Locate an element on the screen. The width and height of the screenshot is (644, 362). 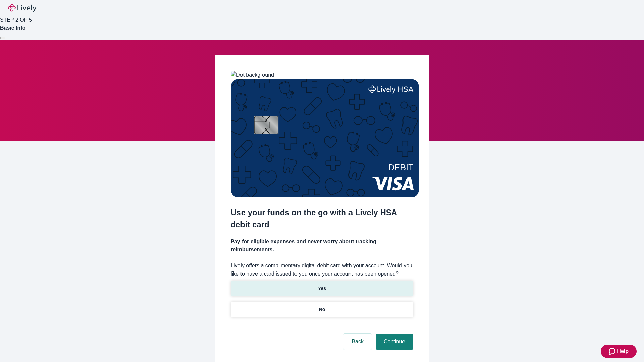
img: Debit card is located at coordinates (325, 138).